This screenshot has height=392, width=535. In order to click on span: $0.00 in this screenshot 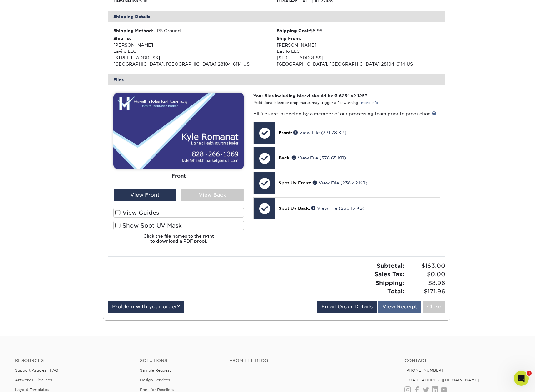, I will do `click(425, 274)`.